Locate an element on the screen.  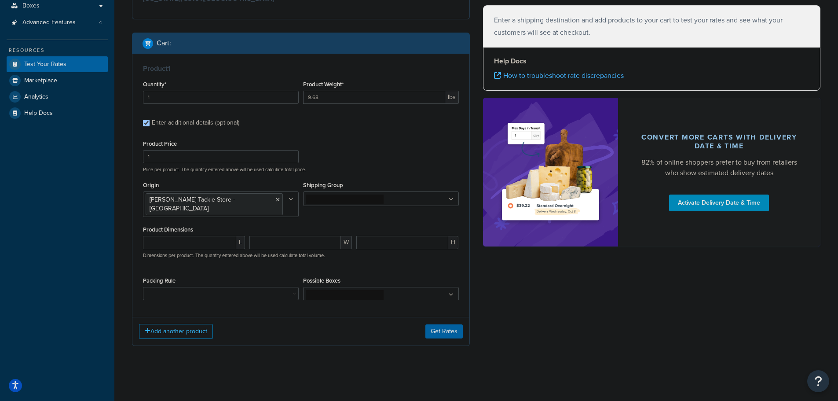
a: Test Your Rates is located at coordinates (57, 64).